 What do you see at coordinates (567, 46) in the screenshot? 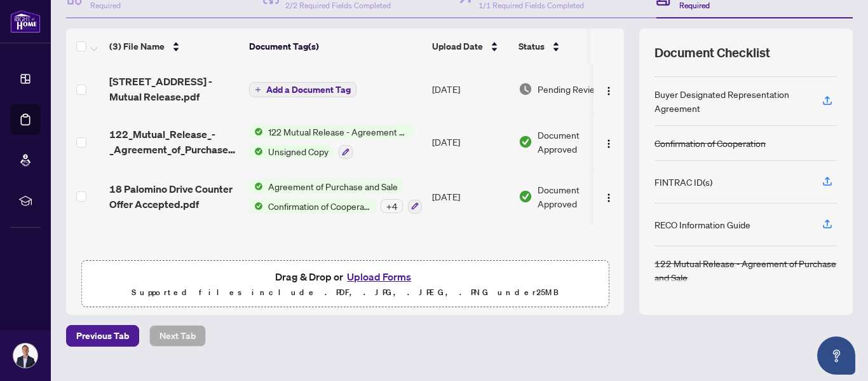
I see `th: Status` at bounding box center [567, 46].